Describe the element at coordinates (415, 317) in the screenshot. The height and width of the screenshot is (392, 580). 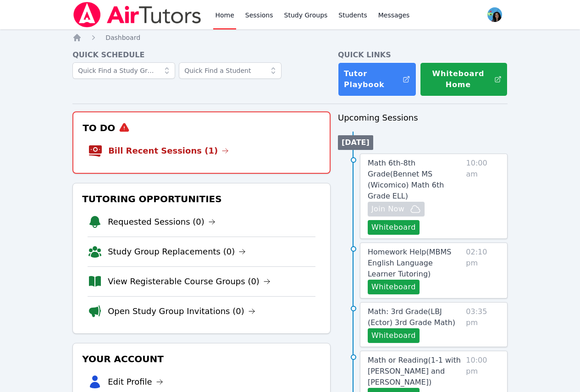
I see `a: Math: 3rd Grade(LBJ (Ector) 3rd Grade Math)` at that location.